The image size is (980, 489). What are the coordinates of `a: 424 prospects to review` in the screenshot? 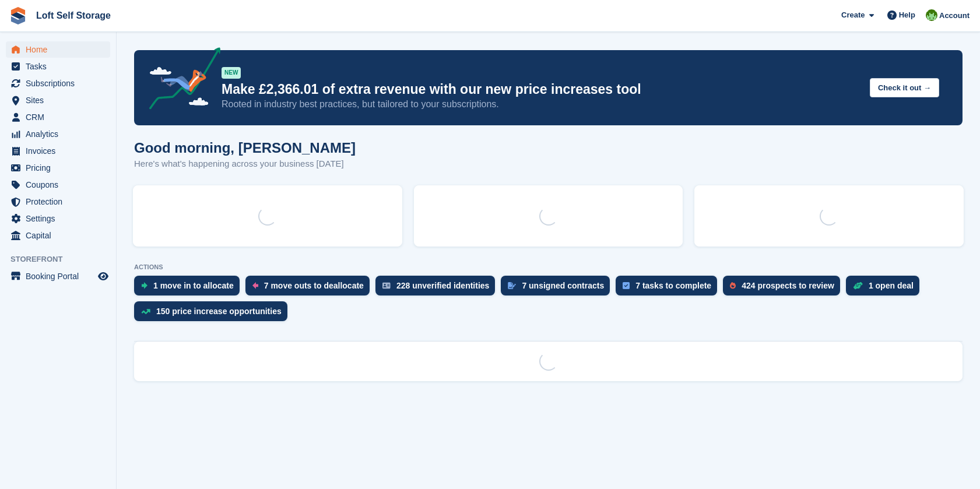 It's located at (784, 288).